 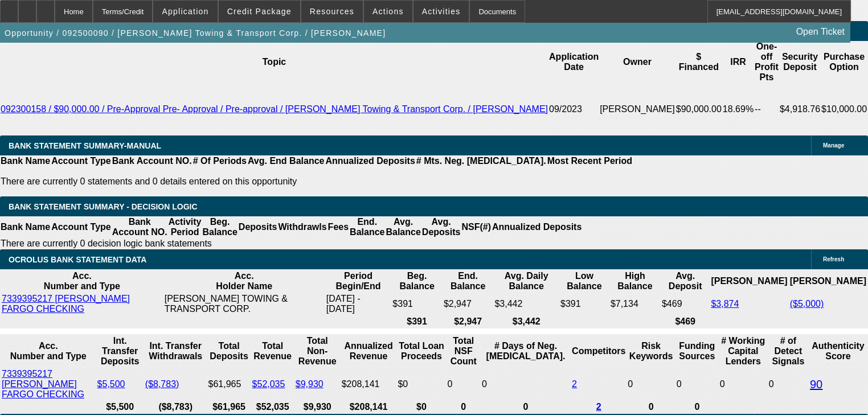 What do you see at coordinates (589, 161) in the screenshot?
I see `th: Most Recent Period` at bounding box center [589, 161].